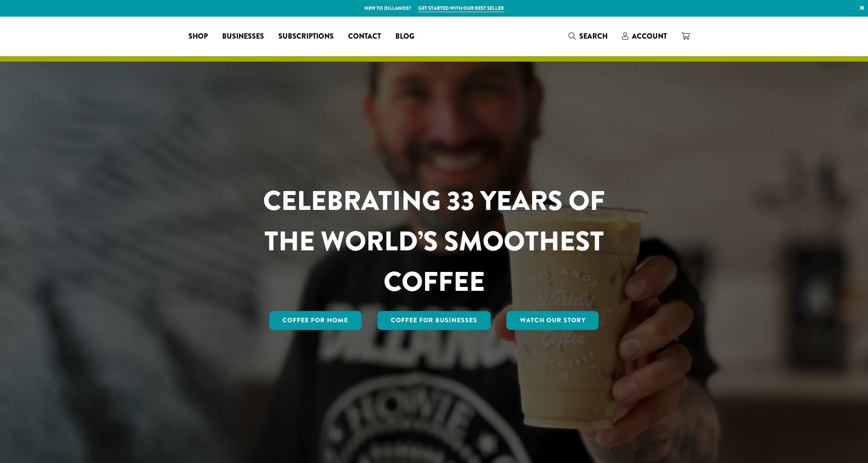 The height and width of the screenshot is (463, 868). Describe the element at coordinates (198, 36) in the screenshot. I see `a: Shop` at that location.